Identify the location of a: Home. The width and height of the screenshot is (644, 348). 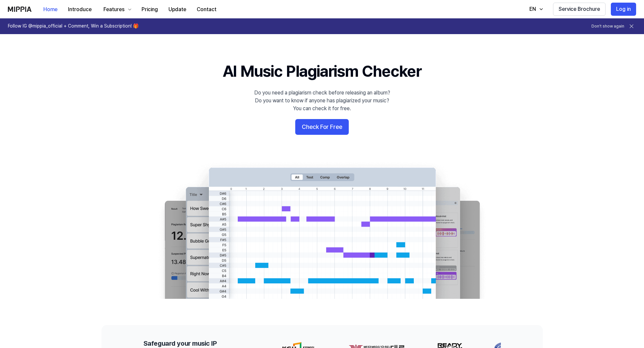
(51, 9).